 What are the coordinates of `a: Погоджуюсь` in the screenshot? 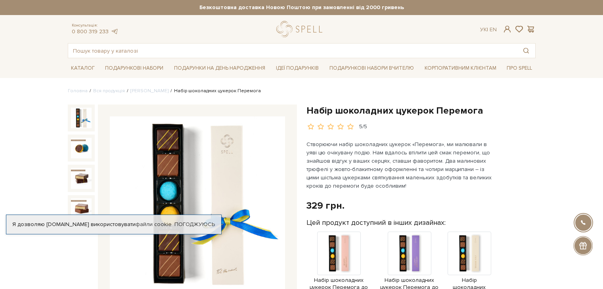 It's located at (195, 225).